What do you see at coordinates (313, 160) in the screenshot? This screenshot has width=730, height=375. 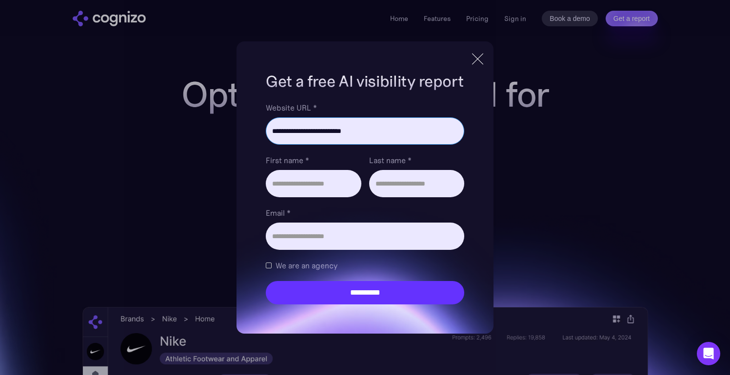 I see `label: First name *` at bounding box center [313, 160].